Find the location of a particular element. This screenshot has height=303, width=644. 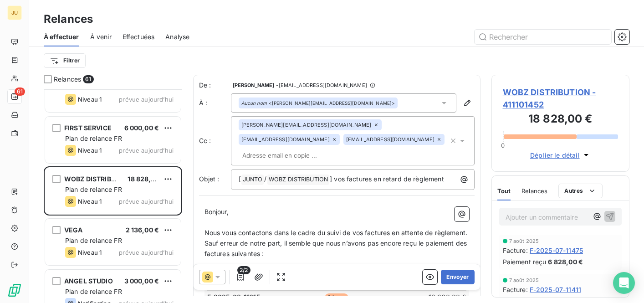

span: 3 000,00 € is located at coordinates (142, 281).